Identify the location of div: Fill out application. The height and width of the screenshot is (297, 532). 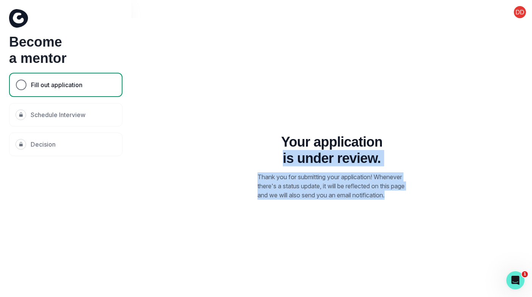
(66, 85).